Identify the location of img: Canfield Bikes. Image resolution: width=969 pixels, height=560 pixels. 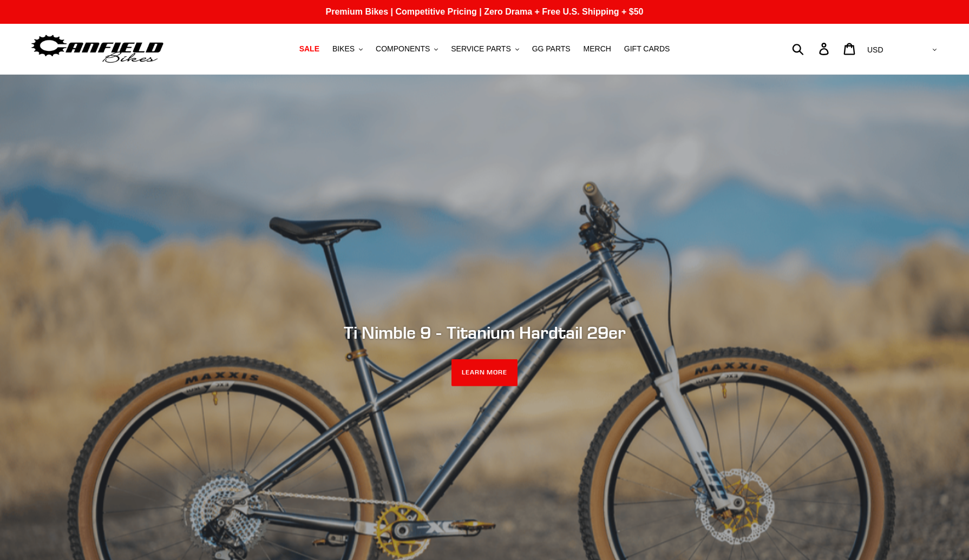
(97, 49).